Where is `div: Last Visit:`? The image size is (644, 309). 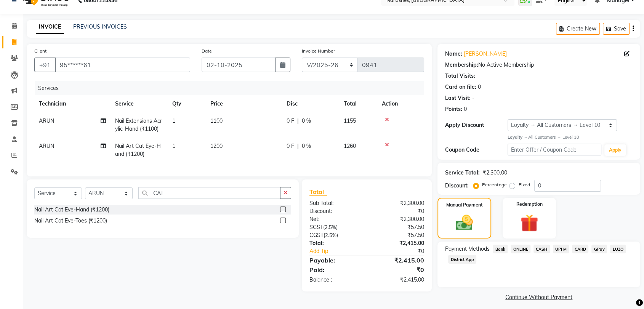
div: Last Visit: is located at coordinates (457, 98).